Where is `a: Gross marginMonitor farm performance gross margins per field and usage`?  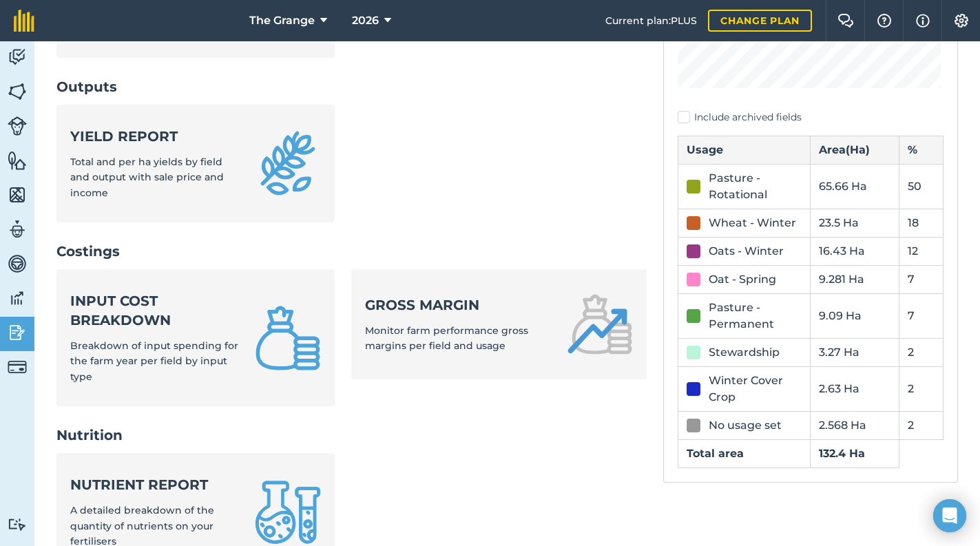
a: Gross marginMonitor farm performance gross margins per field and usage is located at coordinates (499, 324).